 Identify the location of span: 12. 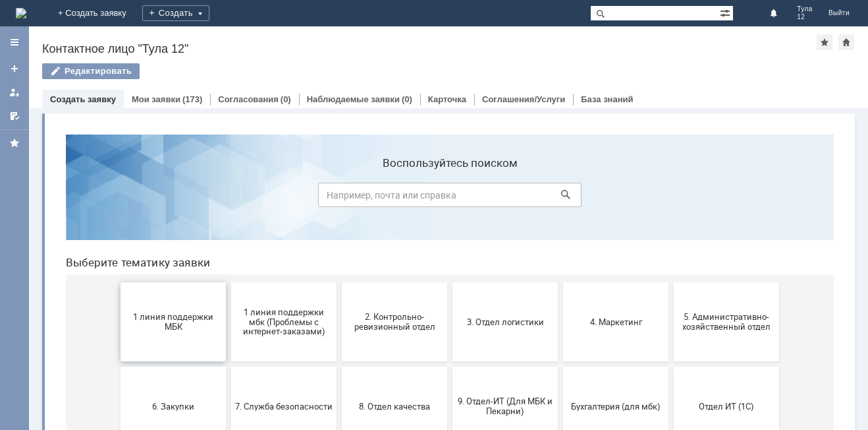
(804, 17).